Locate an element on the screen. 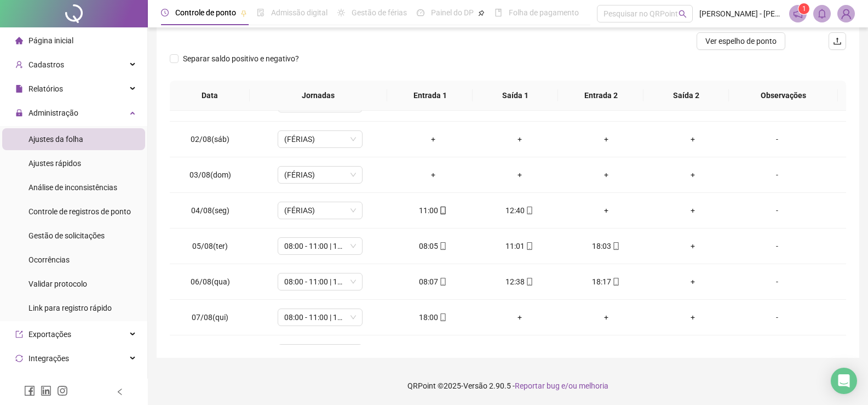  span: book is located at coordinates (499, 13).